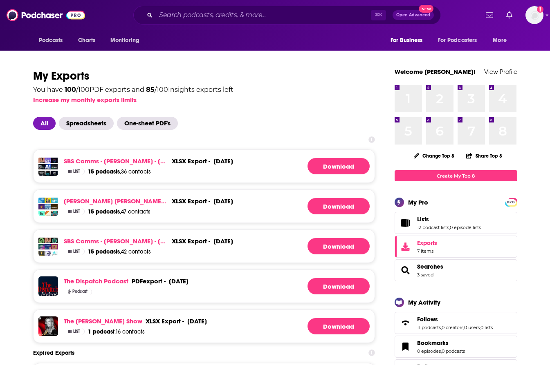 The width and height of the screenshot is (550, 365). Describe the element at coordinates (54, 214) in the screenshot. I see `img: Unhedged` at that location.